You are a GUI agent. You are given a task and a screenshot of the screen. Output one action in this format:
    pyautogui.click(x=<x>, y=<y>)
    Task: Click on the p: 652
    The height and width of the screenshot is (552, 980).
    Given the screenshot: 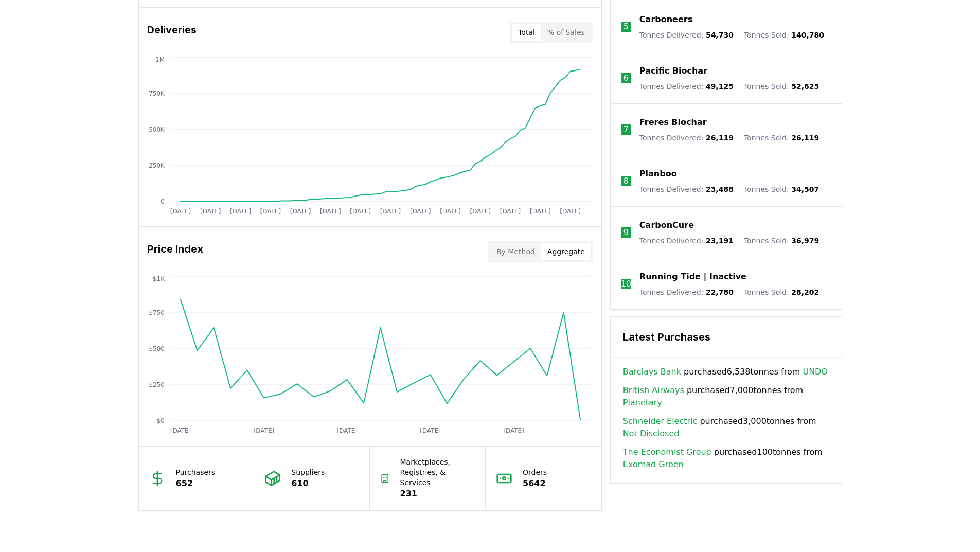 What is the action you would take?
    pyautogui.click(x=196, y=483)
    